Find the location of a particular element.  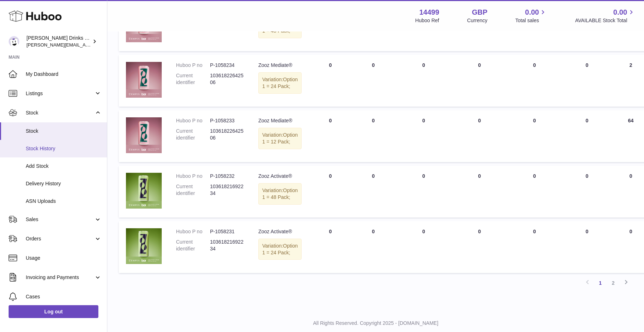

dd: P-1058231 is located at coordinates (227, 231).